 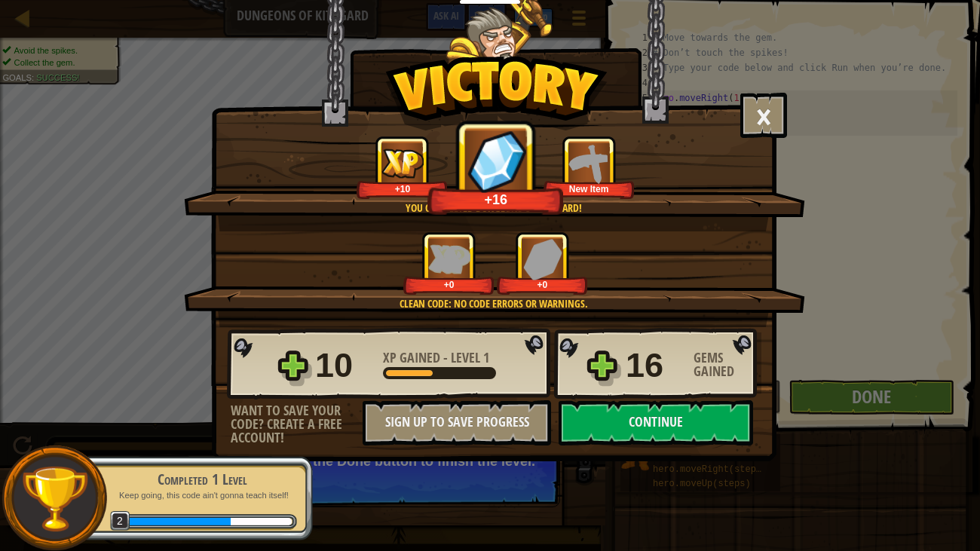 What do you see at coordinates (496, 199) in the screenshot?
I see `div: +16` at bounding box center [496, 199].